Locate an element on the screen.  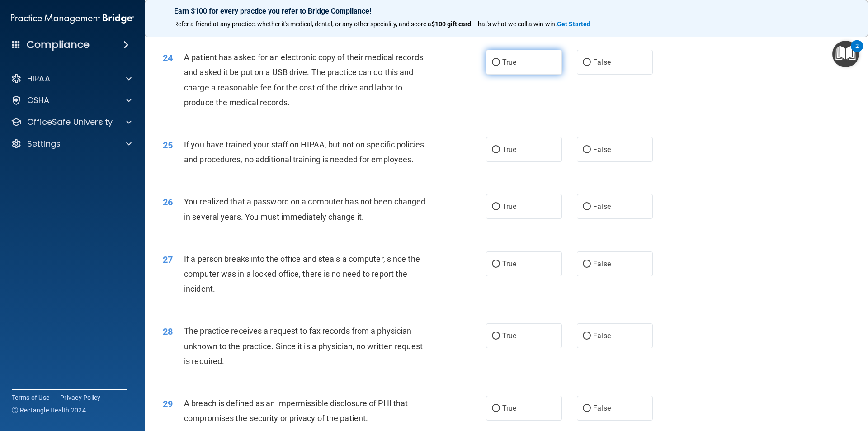
span: 29 is located at coordinates (168, 404).